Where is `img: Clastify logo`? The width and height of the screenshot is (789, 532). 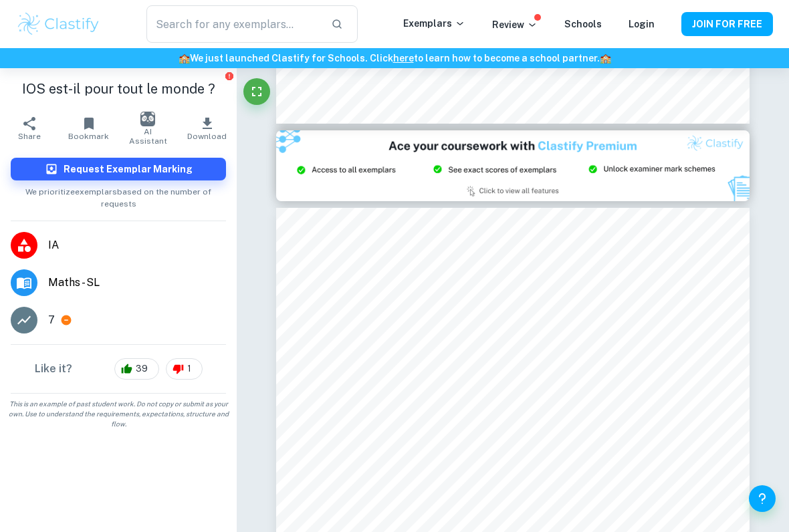
img: Clastify logo is located at coordinates (58, 25).